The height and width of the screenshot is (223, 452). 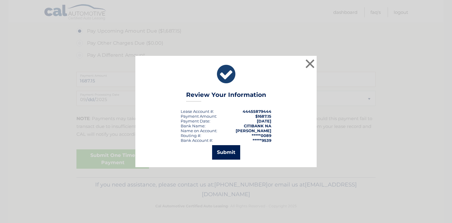 What do you see at coordinates (197, 140) in the screenshot?
I see `div: Bank Account #:` at bounding box center [197, 140].